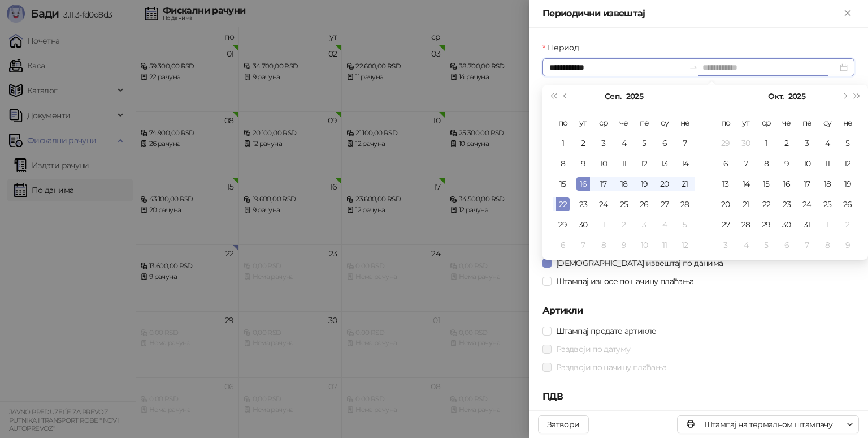 This screenshot has width=868, height=438. I want to click on div: 5, so click(685, 225).